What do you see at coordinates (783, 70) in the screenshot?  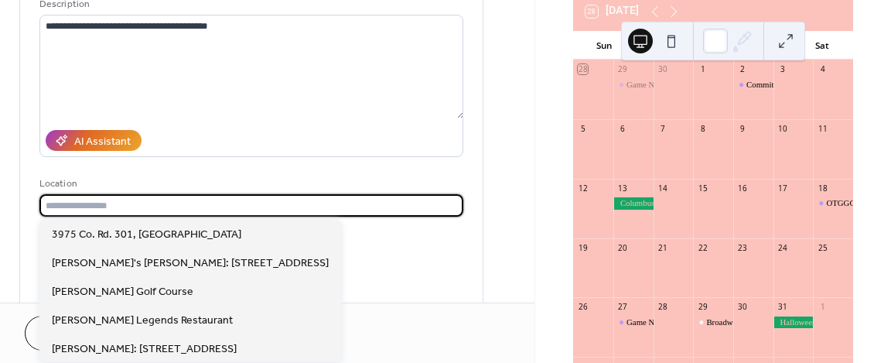 I see `div: 3` at bounding box center [783, 70].